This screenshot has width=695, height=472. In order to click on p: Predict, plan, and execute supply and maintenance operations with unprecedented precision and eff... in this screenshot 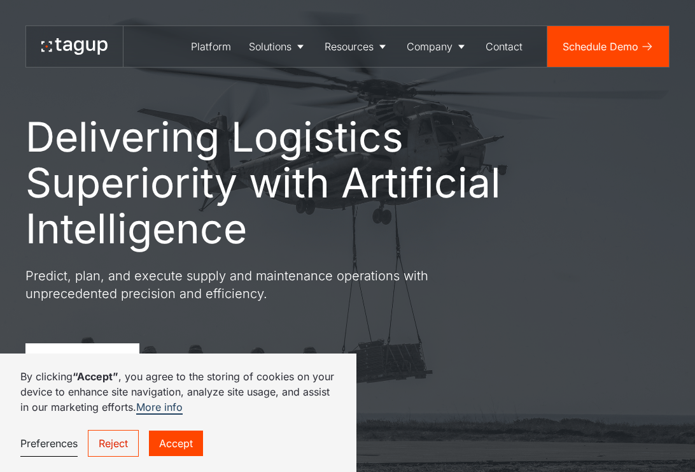, I will do `click(255, 285)`.